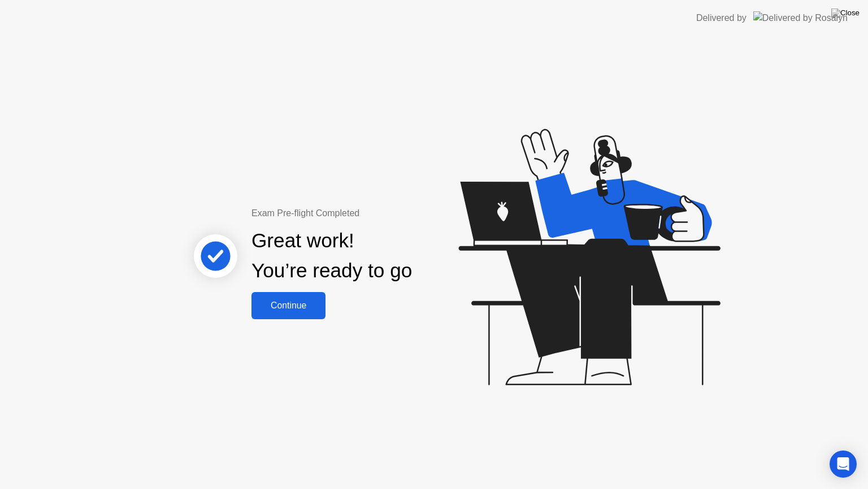 The height and width of the screenshot is (489, 868). I want to click on div: Open Intercom Messenger, so click(843, 464).